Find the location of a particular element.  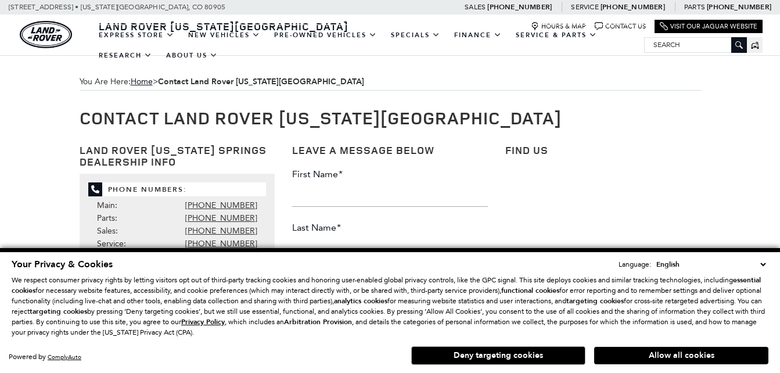

span: Service: is located at coordinates (111, 243).